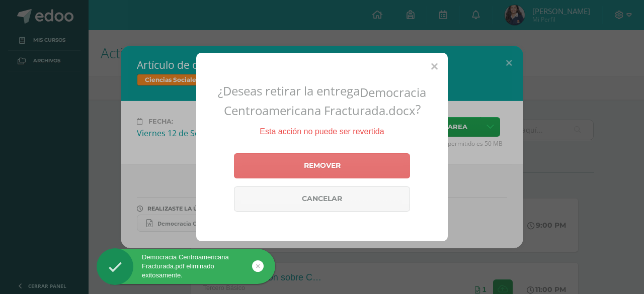 This screenshot has width=644, height=294. What do you see at coordinates (434, 66) in the screenshot?
I see `span: Close (Esc)` at bounding box center [434, 66].